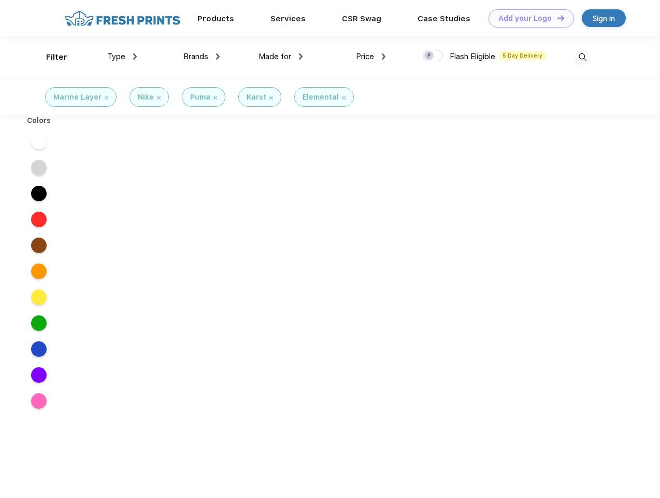  I want to click on span: 5 Day Delivery, so click(523, 55).